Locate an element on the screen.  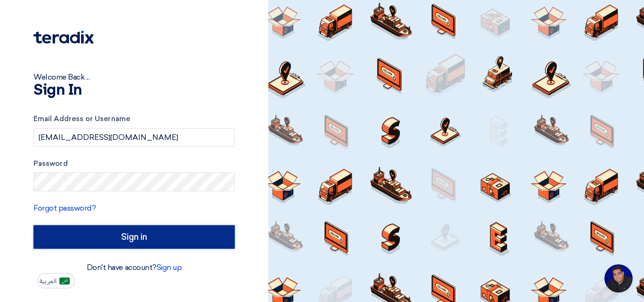
span: العربية is located at coordinates (48, 281).